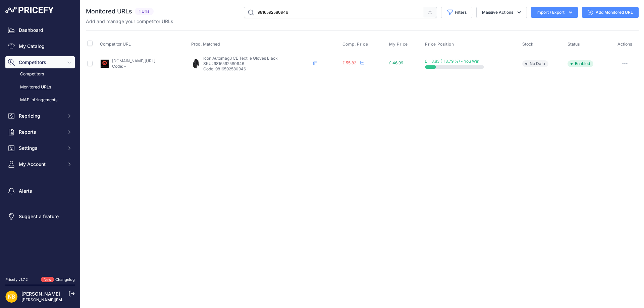 This screenshot has width=644, height=308. I want to click on span: Competitor URL, so click(115, 44).